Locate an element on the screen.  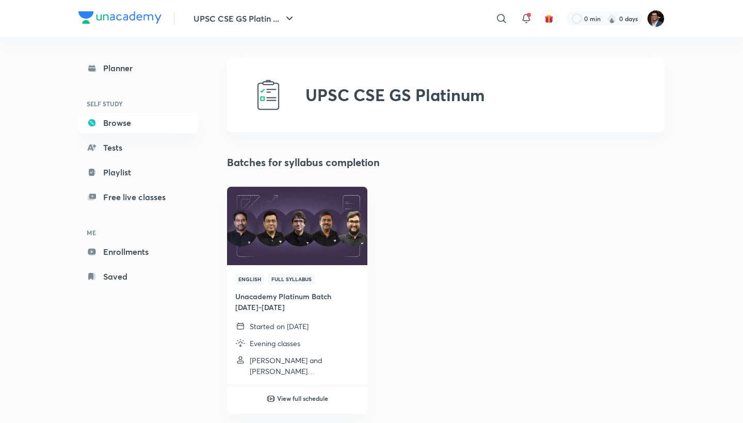
h6: SELF STUDY is located at coordinates (138, 104).